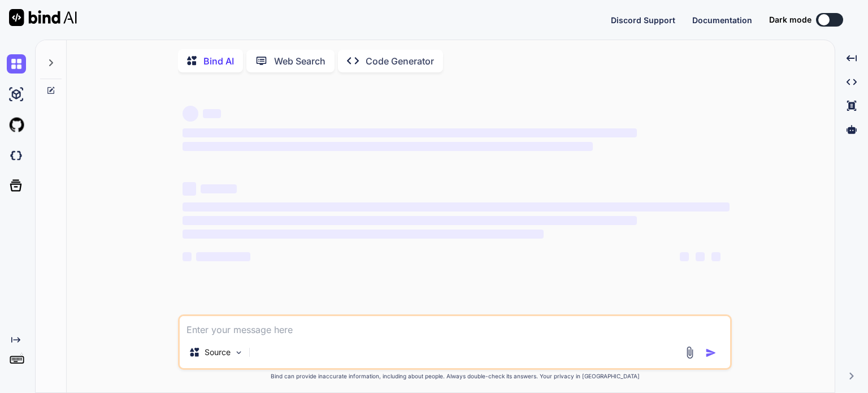  Describe the element at coordinates (790, 20) in the screenshot. I see `span: Dark mode` at that location.